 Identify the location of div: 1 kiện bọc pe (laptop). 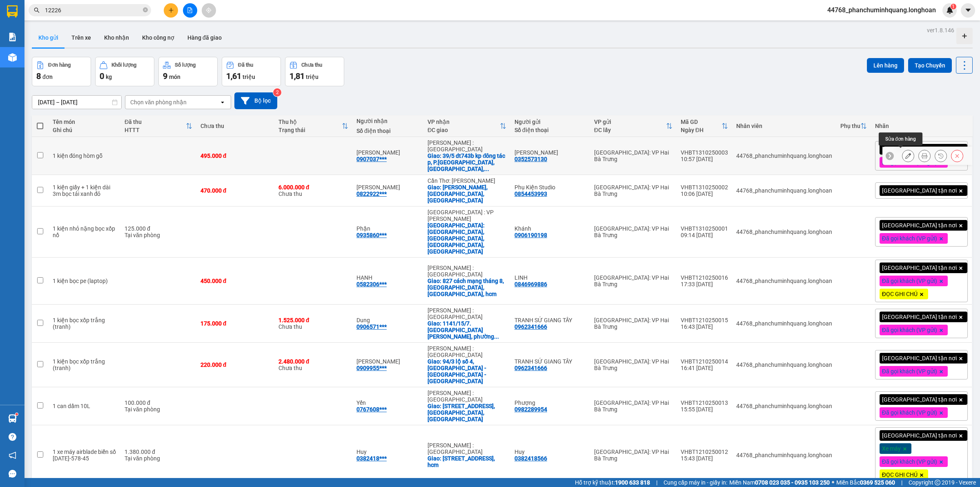
(85, 280).